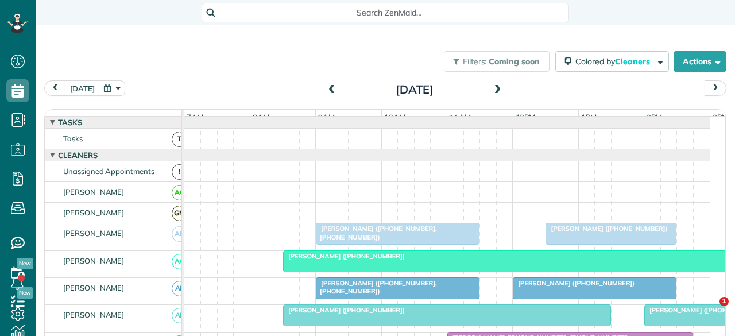 The height and width of the screenshot is (336, 735). I want to click on span: 2pm, so click(654, 117).